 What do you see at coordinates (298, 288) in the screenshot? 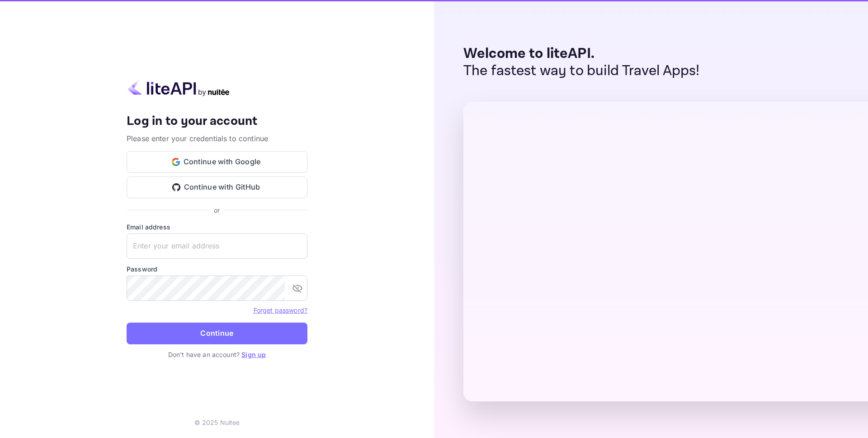
I see `button: toggle password visibility` at bounding box center [298, 288].